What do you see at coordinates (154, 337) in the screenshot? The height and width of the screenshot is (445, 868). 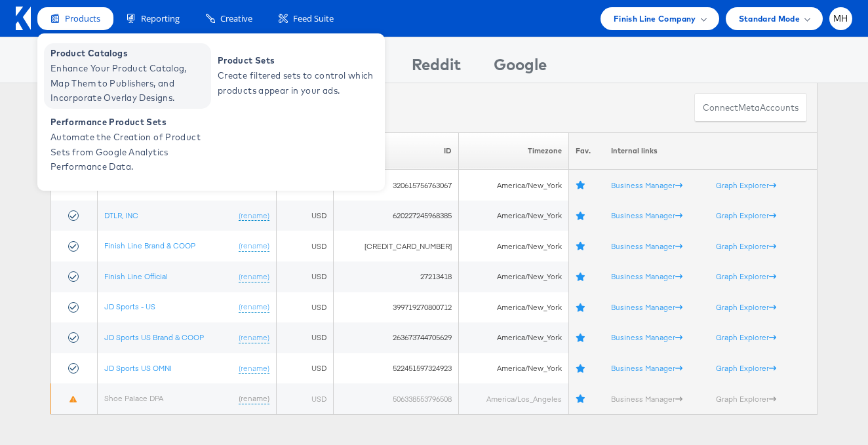 I see `a: JD Sports US Brand & COOP` at bounding box center [154, 337].